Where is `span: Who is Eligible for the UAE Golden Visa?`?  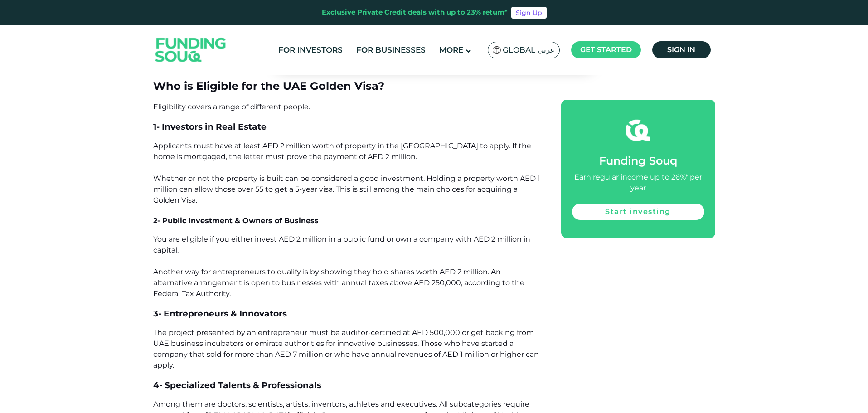 span: Who is Eligible for the UAE Golden Visa? is located at coordinates (269, 86).